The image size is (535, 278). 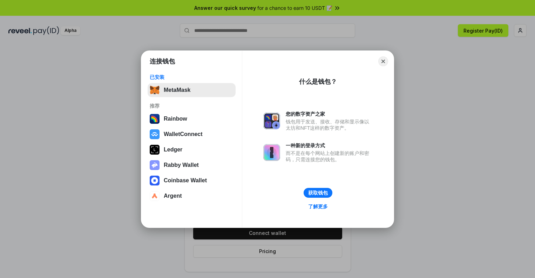 I want to click on div: 了解更多, so click(x=318, y=206).